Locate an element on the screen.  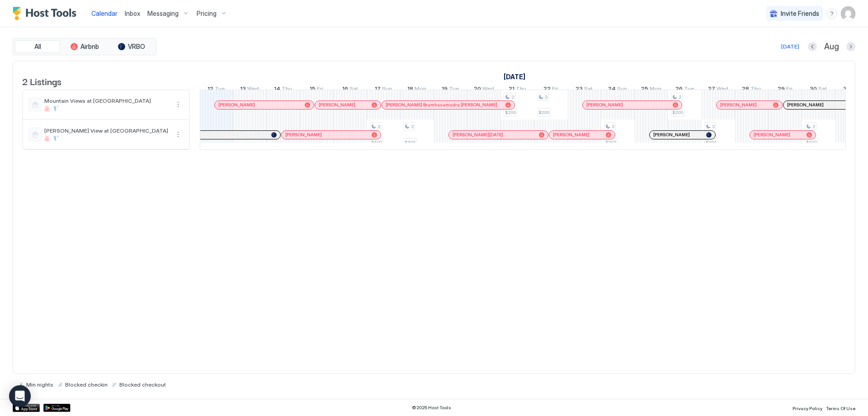
span: Privacy Policy is located at coordinates (807, 408).